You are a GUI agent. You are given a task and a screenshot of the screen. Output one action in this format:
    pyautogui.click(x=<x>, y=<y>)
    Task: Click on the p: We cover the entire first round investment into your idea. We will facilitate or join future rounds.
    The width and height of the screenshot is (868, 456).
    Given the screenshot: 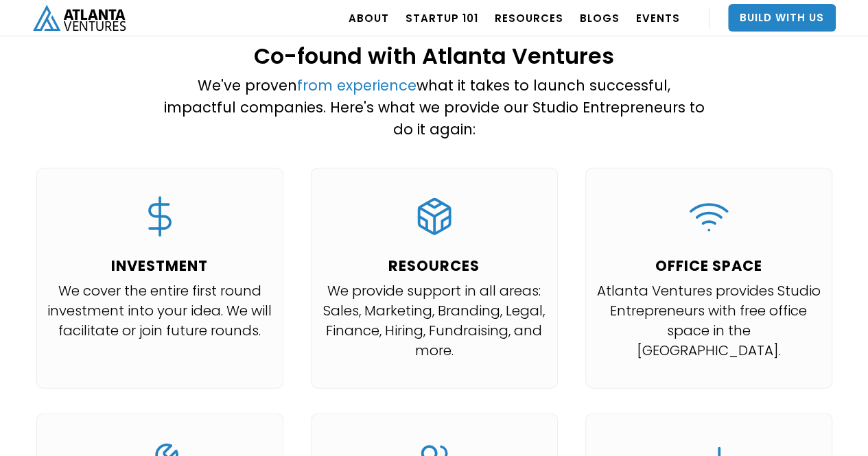 What is the action you would take?
    pyautogui.click(x=160, y=311)
    